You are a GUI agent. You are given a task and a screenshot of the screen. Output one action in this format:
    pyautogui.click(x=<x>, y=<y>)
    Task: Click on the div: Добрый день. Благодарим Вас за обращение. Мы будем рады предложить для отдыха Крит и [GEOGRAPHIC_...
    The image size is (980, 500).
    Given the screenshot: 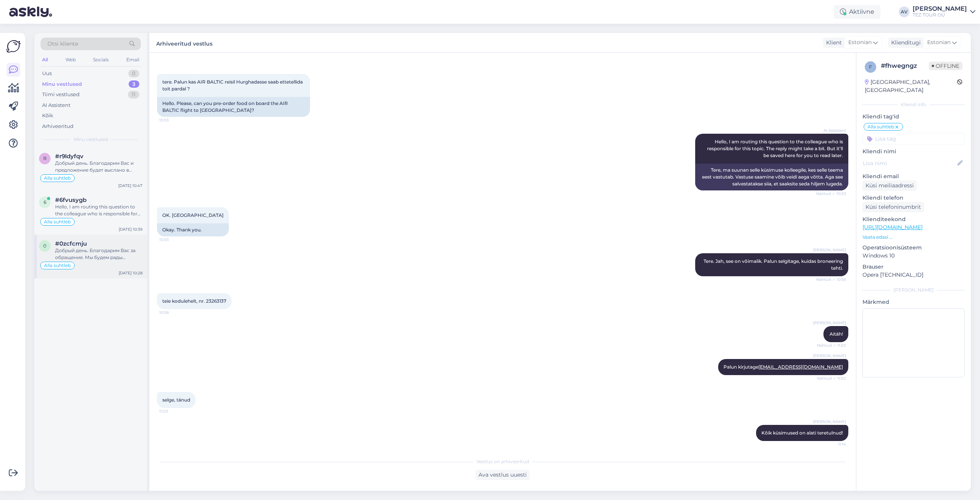 What is the action you would take?
    pyautogui.click(x=99, y=254)
    